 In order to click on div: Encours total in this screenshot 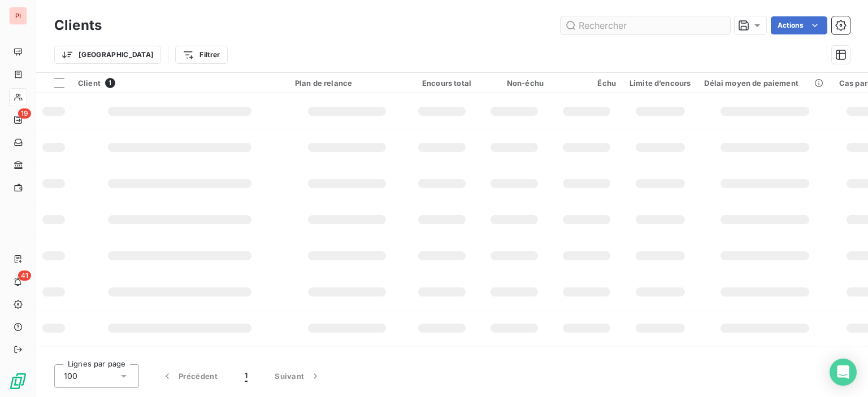, I will do `click(442, 83)`.